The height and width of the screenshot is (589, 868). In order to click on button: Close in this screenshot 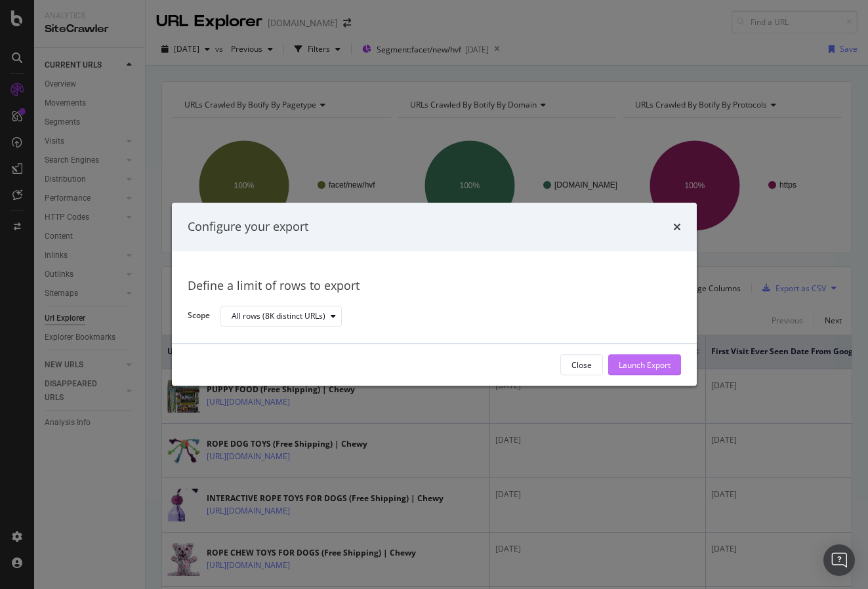, I will do `click(581, 365)`.